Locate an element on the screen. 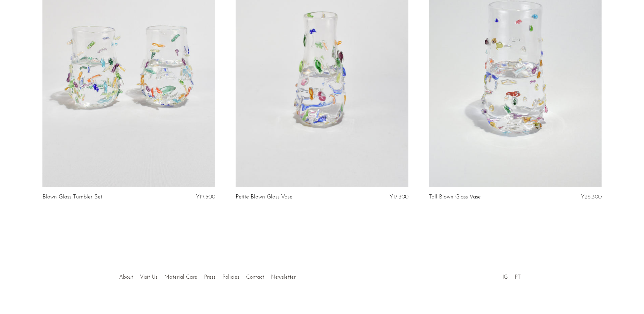 The width and height of the screenshot is (644, 314). ul: Quick links is located at coordinates (207, 276).